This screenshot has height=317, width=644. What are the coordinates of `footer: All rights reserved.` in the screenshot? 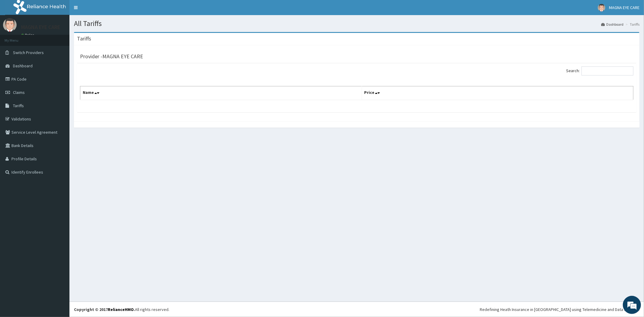 It's located at (356, 309).